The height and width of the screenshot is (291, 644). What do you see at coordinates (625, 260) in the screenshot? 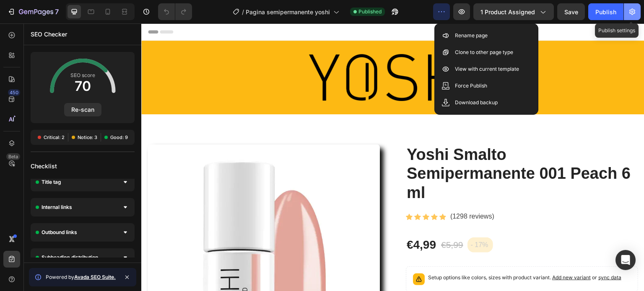
I see `div: Open Intercom Messenger` at bounding box center [625, 260].